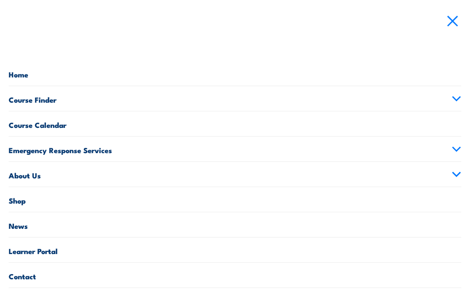  What do you see at coordinates (235, 123) in the screenshot?
I see `a: Course Calendar` at bounding box center [235, 123].